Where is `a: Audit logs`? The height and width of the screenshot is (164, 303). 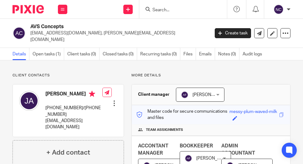 a: Audit logs is located at coordinates (254, 54).